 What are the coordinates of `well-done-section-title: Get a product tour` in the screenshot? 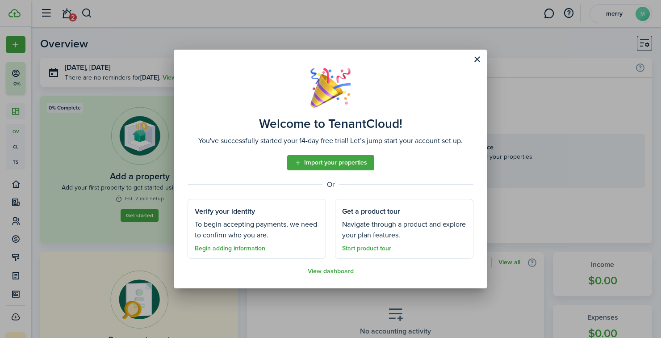 It's located at (371, 211).